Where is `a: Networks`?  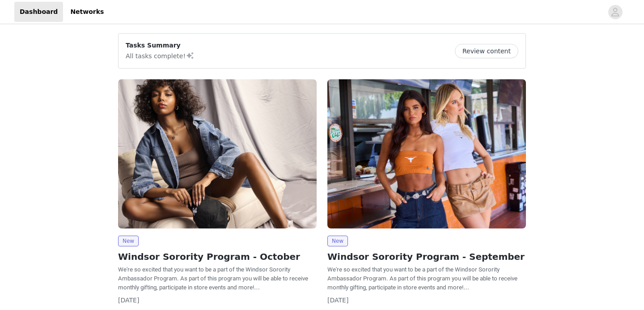 a: Networks is located at coordinates (87, 11).